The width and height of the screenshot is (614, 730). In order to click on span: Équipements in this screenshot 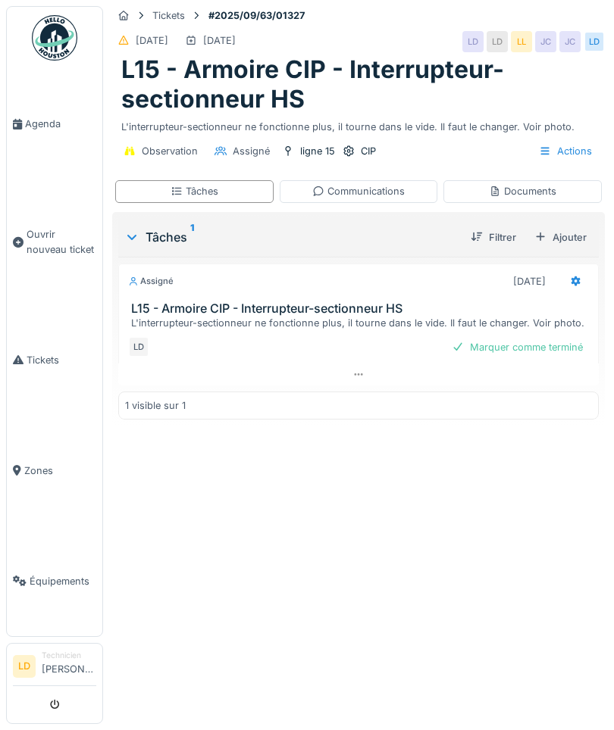, I will do `click(63, 581)`.